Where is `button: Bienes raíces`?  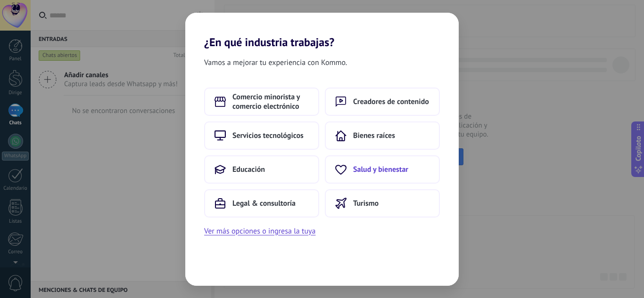
button: Bienes raíces is located at coordinates (382, 135).